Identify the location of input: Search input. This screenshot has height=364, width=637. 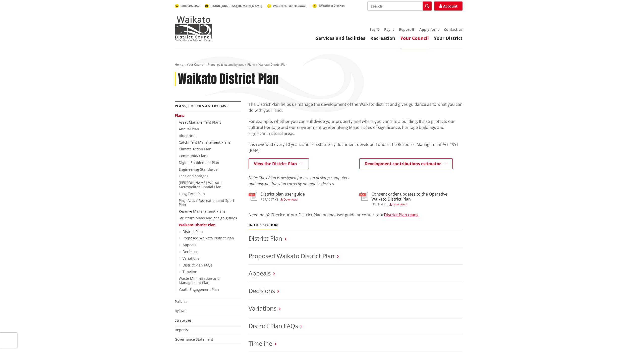
(399, 6).